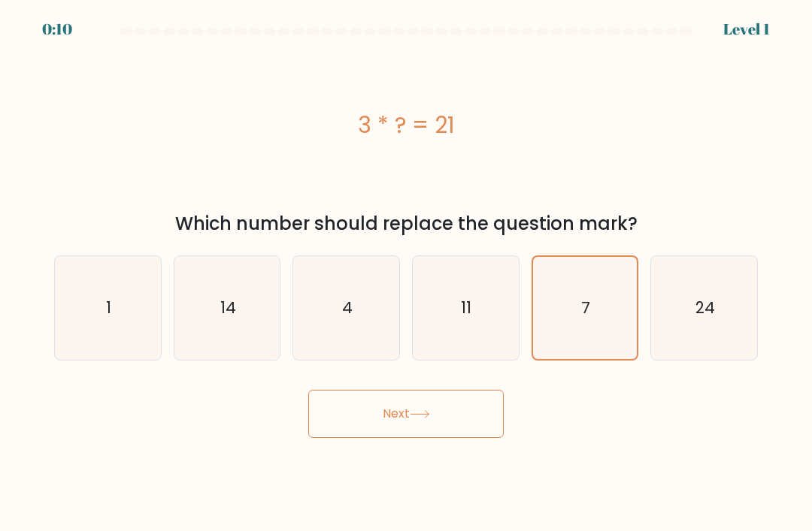  I want to click on div: Level 1, so click(746, 30).